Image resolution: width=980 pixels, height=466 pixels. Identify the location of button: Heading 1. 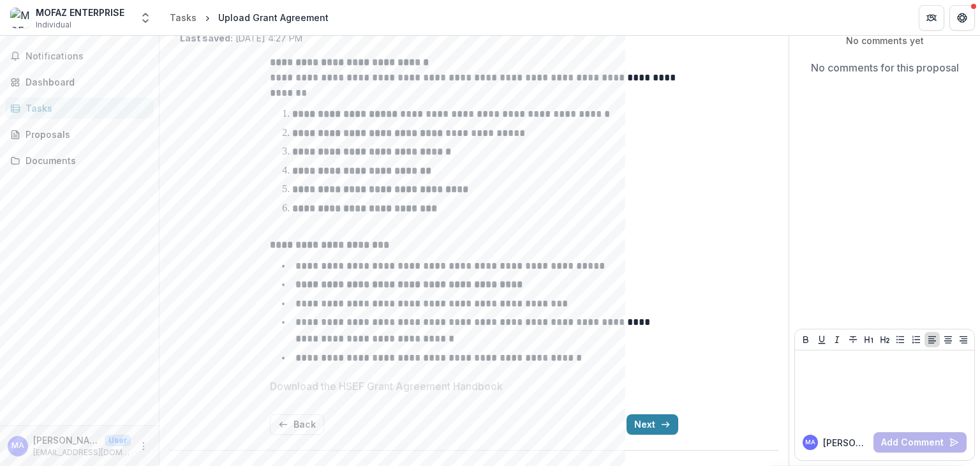
(869, 339).